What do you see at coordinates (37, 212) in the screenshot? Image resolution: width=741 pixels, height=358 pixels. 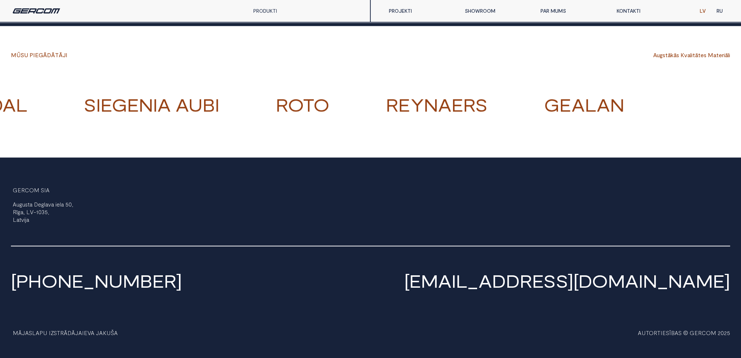 I see `span: 1` at bounding box center [37, 212].